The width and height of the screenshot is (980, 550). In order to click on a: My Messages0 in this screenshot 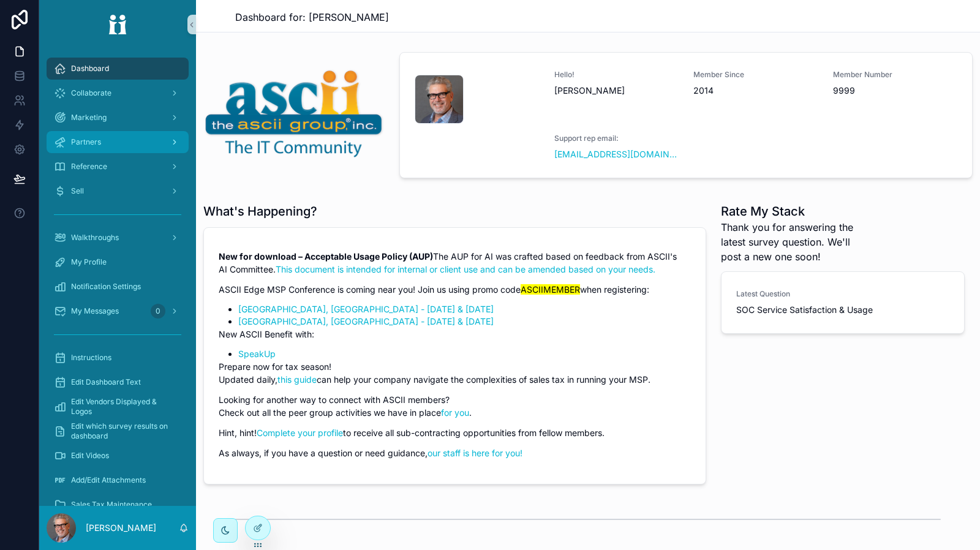, I will do `click(118, 311)`.